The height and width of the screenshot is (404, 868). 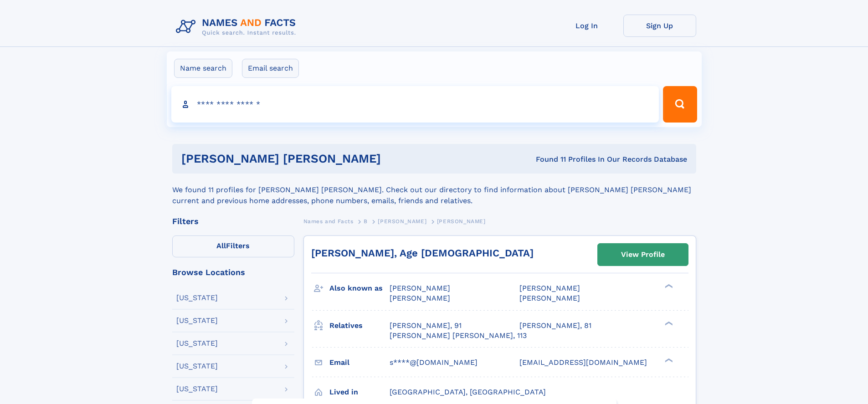 What do you see at coordinates (660, 25) in the screenshot?
I see `a: Sign Up` at bounding box center [660, 25].